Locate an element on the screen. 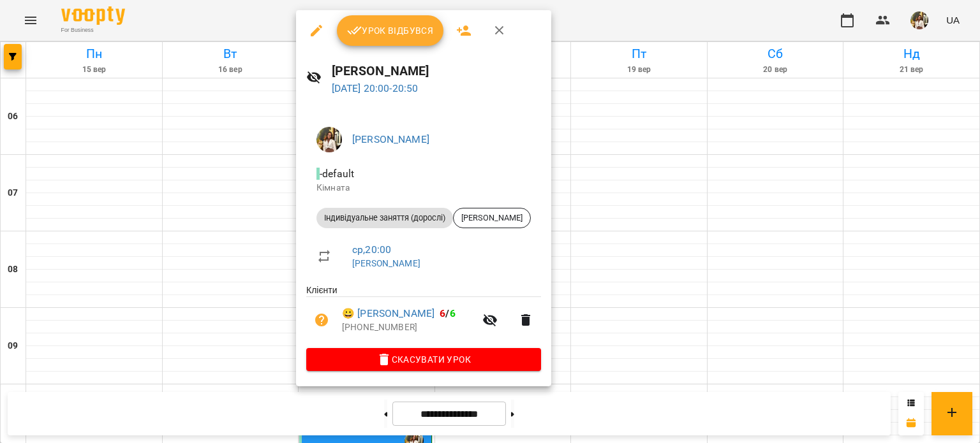 The image size is (980, 443). p: Кімната is located at coordinates (423, 188).